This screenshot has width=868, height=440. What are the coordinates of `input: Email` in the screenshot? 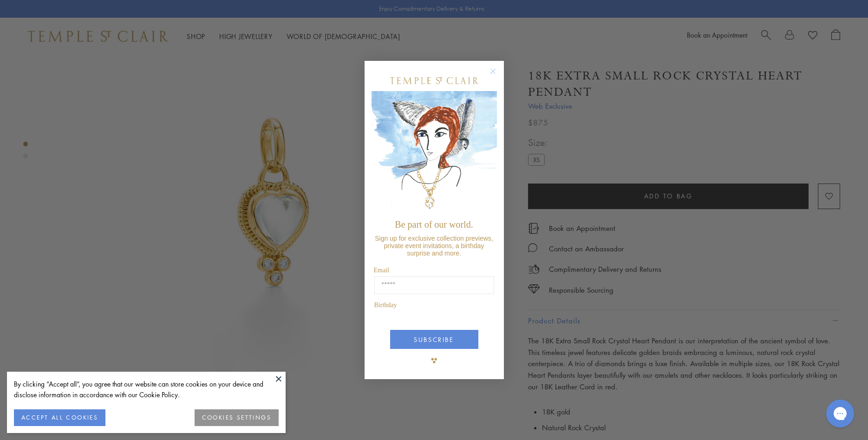 It's located at (434, 285).